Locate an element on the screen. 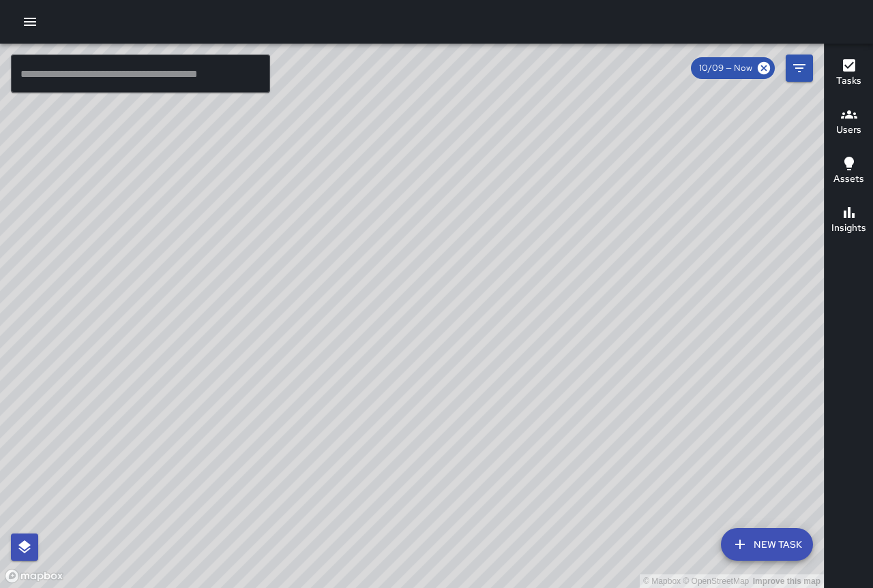 The image size is (873, 588). button: Filters is located at coordinates (799, 68).